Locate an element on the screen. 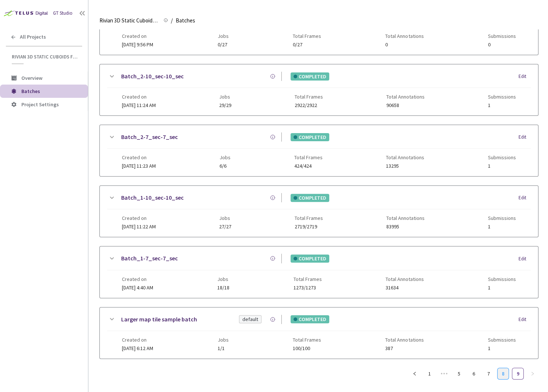 This screenshot has height=392, width=548. span: 83995 is located at coordinates (405, 227).